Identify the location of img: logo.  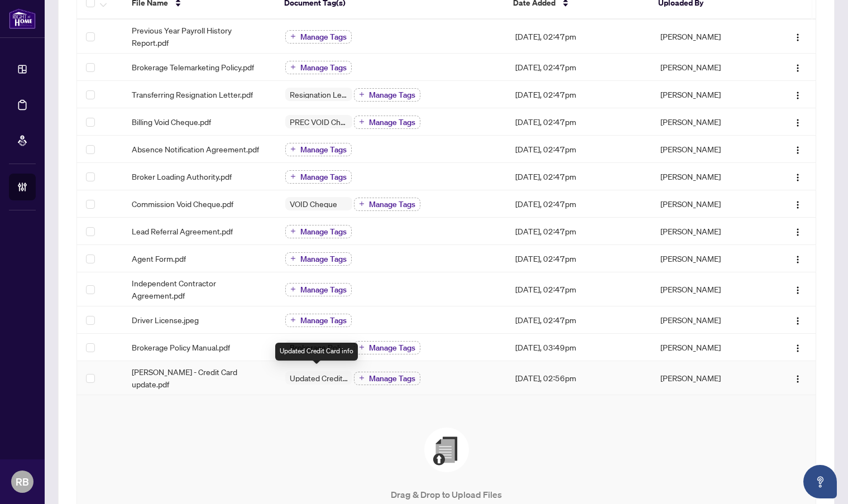
(23, 19).